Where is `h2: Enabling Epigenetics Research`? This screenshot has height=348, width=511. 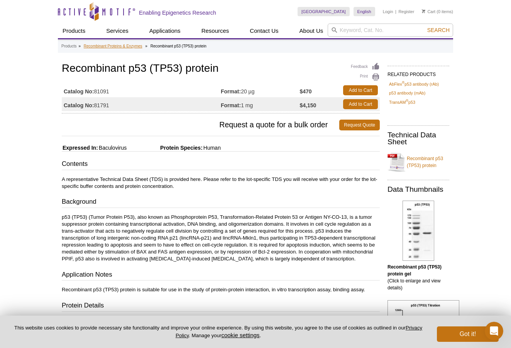 h2: Enabling Epigenetics Research is located at coordinates (178, 13).